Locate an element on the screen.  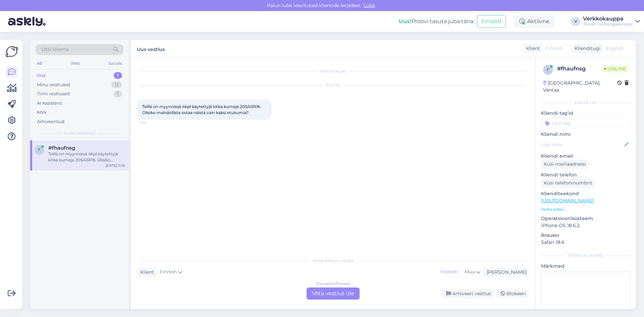
div: Kõik is located at coordinates (41, 112).